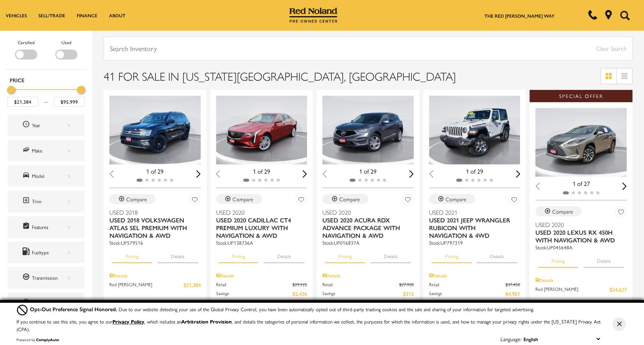  What do you see at coordinates (69, 102) in the screenshot?
I see `input: Maximum` at bounding box center [69, 102].